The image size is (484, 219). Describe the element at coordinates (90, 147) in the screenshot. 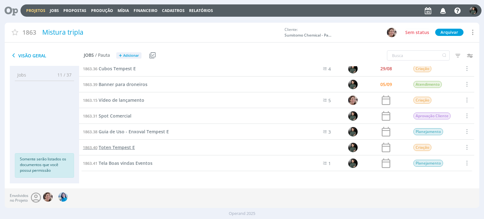

I see `span: 1863.40` at that location.